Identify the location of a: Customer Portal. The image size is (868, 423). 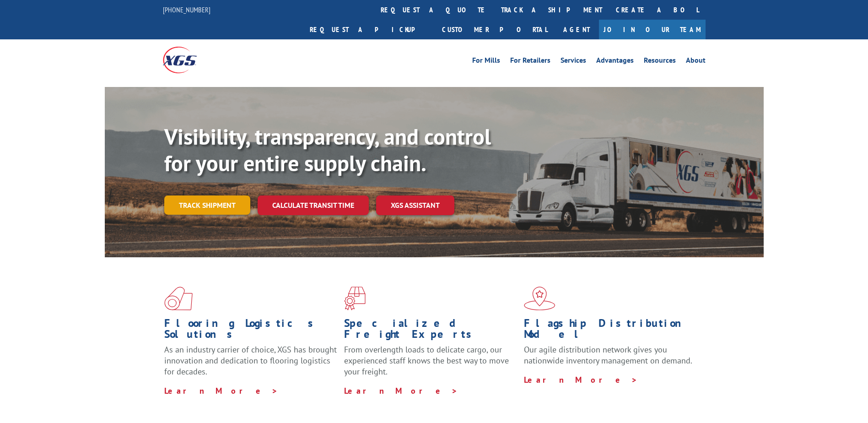
(495, 30).